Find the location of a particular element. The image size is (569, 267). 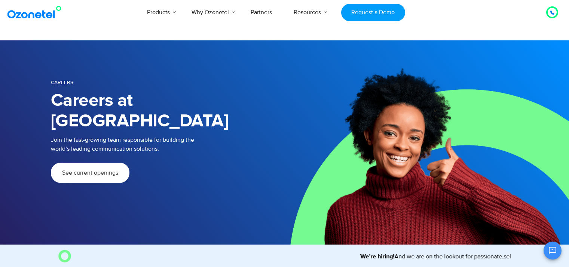

button: Open chat is located at coordinates (553, 251).